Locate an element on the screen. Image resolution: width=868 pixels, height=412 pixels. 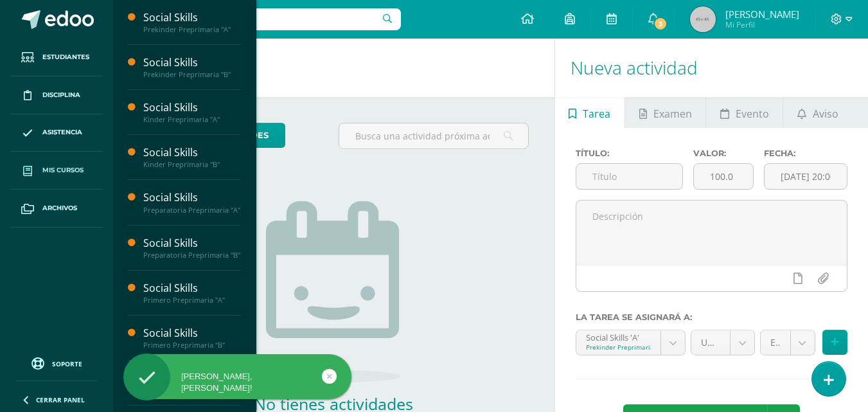
span: Aviso is located at coordinates (826, 114).